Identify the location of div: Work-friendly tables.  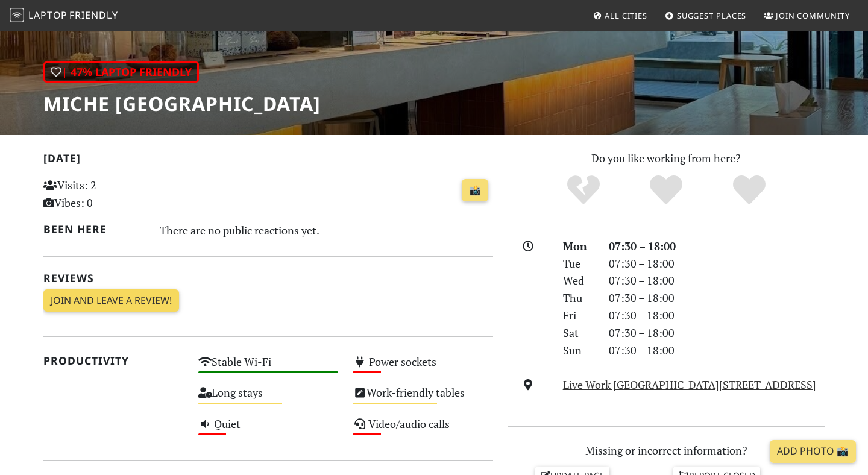
(422, 398).